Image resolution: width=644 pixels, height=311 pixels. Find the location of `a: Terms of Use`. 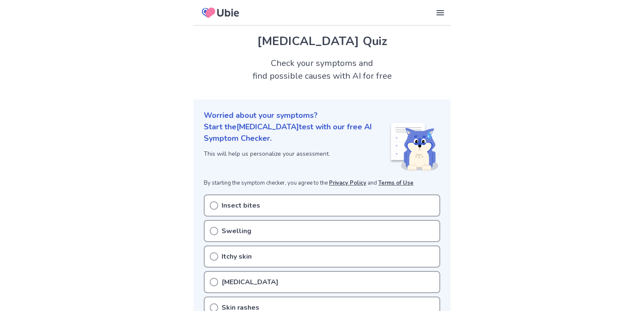

a: Terms of Use is located at coordinates (396, 183).